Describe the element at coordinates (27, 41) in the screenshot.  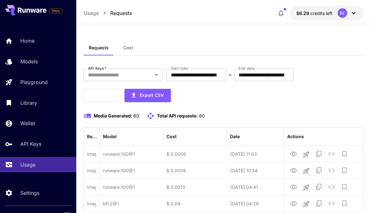
I see `p: Home` at that location.